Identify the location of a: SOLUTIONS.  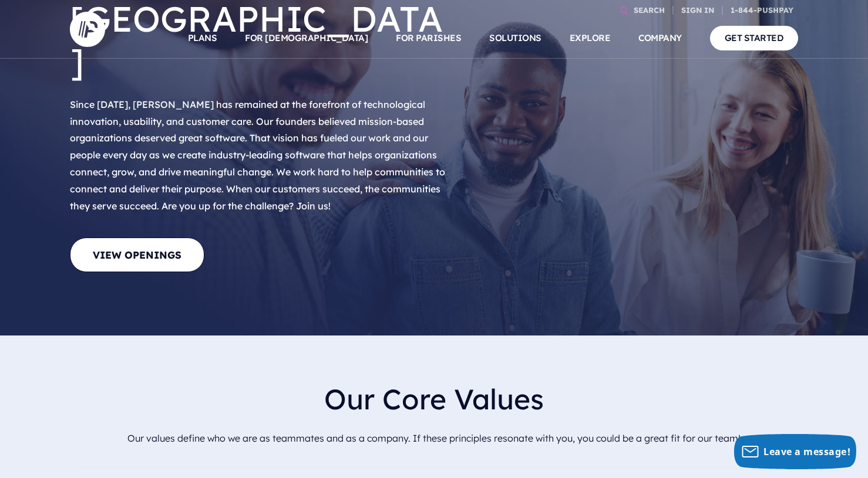
(515, 38).